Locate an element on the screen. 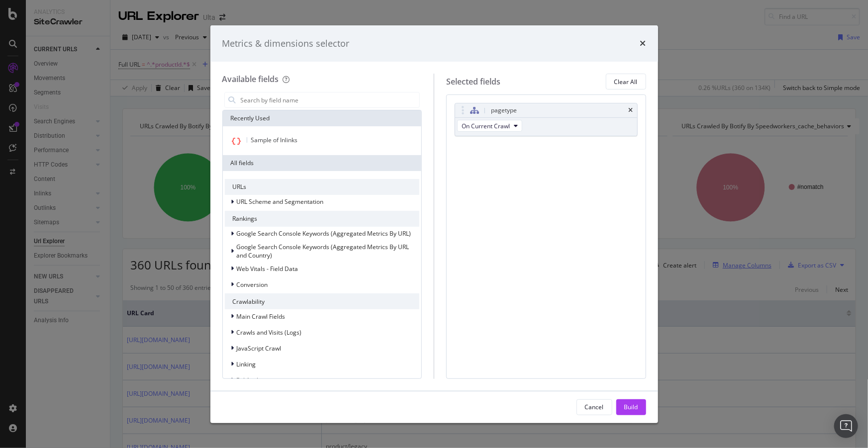 The height and width of the screenshot is (448, 868). span: Google Search Console Keywords (Aggregated Metrics By URL and Country) is located at coordinates (323, 251).